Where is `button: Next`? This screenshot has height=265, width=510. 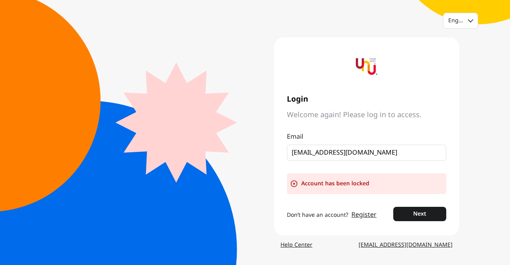 button: Next is located at coordinates (420, 214).